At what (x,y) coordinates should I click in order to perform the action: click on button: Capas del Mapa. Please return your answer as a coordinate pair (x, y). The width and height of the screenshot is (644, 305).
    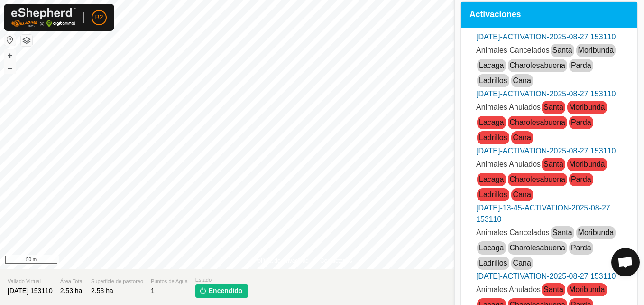
    Looking at the image, I should click on (27, 40).